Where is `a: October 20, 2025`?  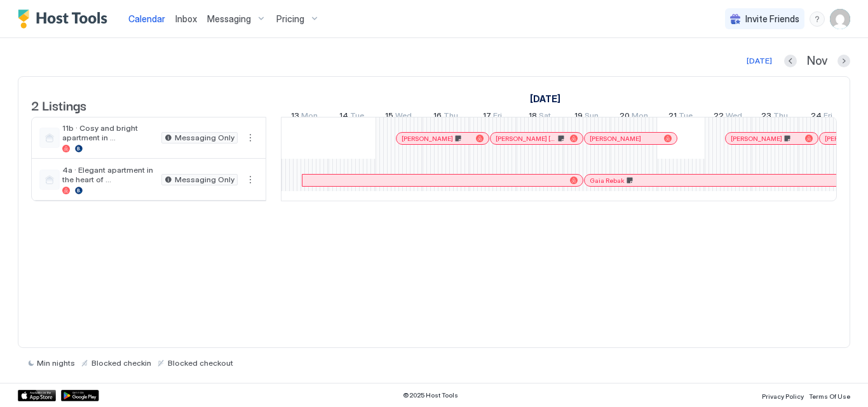 a: October 20, 2025 is located at coordinates (634, 117).